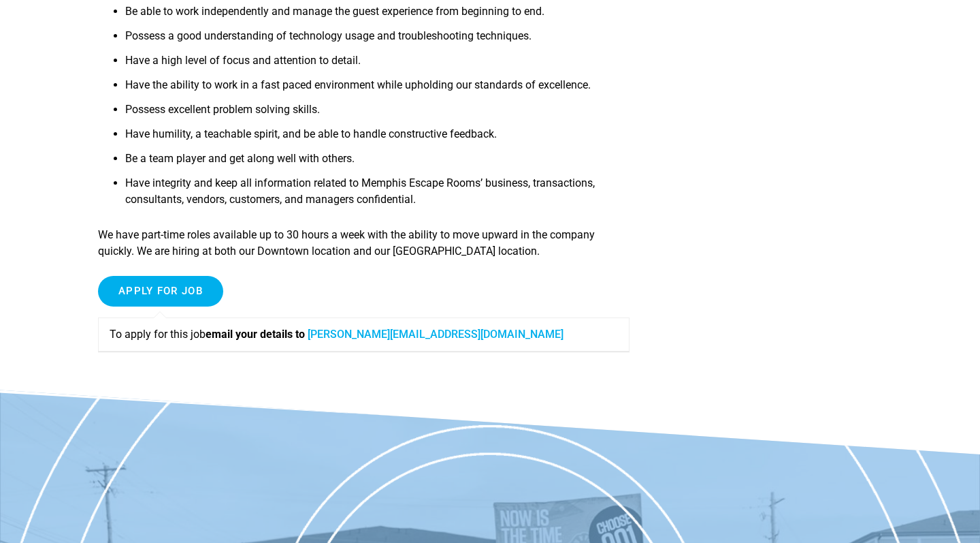  I want to click on li: Be a team player and get along well with others., so click(377, 162).